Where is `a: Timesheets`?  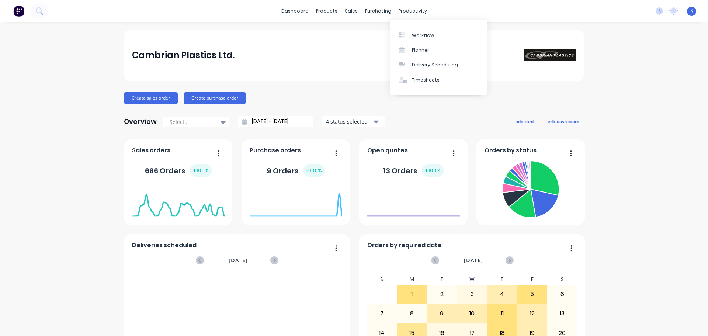
a: Timesheets is located at coordinates (438, 80).